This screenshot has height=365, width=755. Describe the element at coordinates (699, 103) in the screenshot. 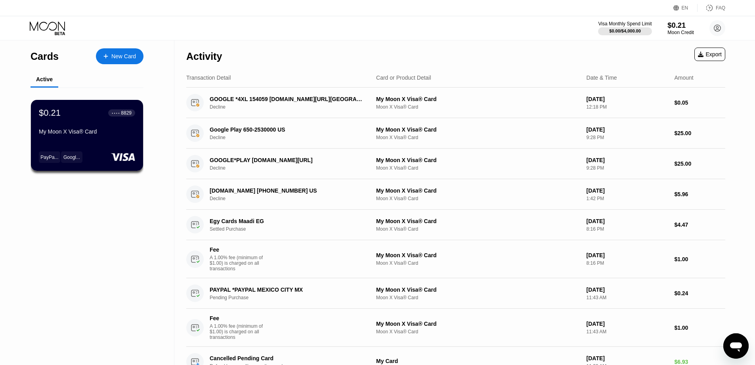

I see `div: $0.05` at that location.